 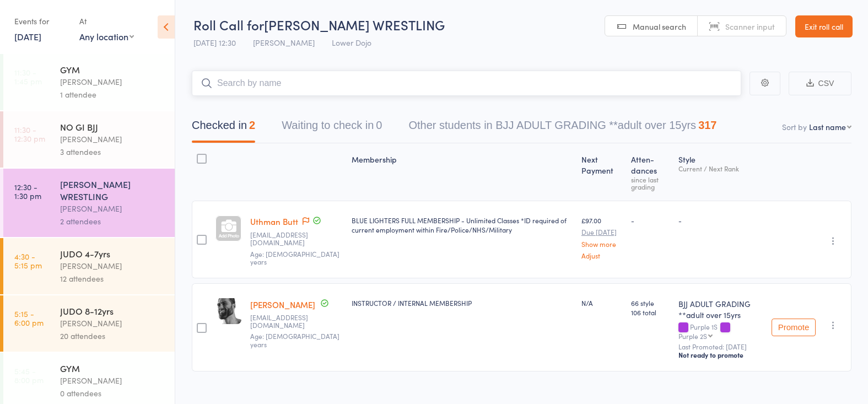 I want to click on time: 5:15 - 6:00 pm, so click(x=29, y=318).